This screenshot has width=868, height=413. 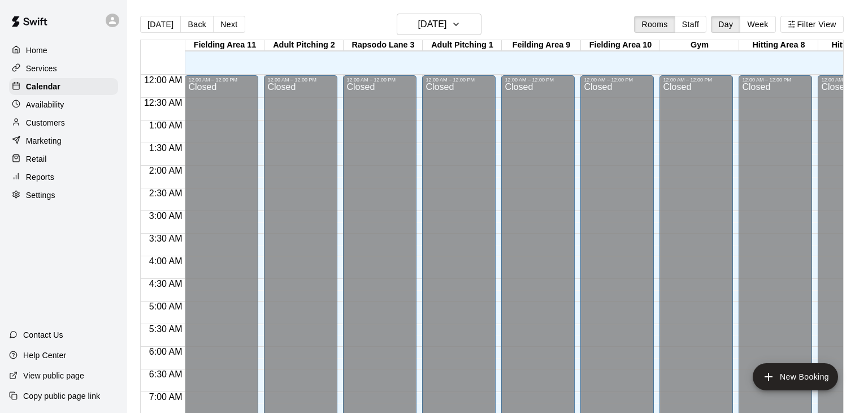 I want to click on span: 4:30 AM, so click(x=165, y=284).